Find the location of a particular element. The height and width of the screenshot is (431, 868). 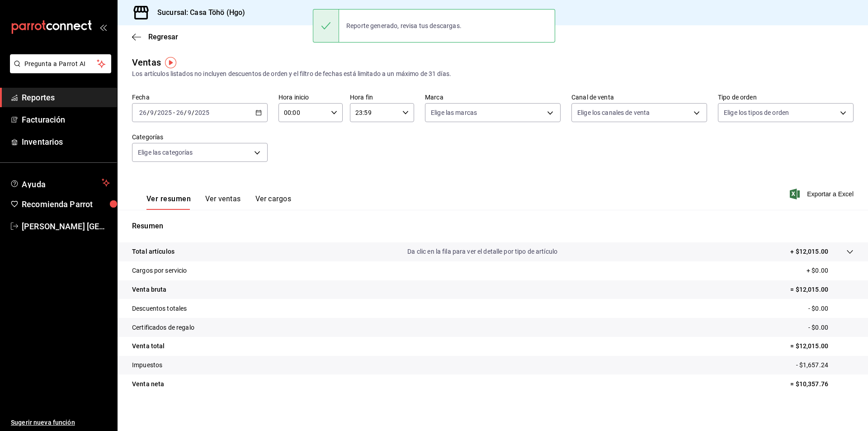

span: Inventarios is located at coordinates (66, 142).